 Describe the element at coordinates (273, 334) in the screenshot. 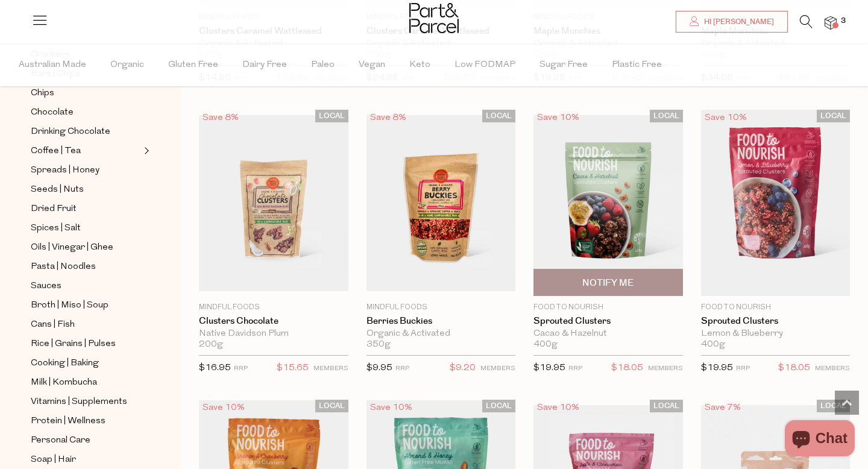

I see `div: Native Davidson Plum` at that location.